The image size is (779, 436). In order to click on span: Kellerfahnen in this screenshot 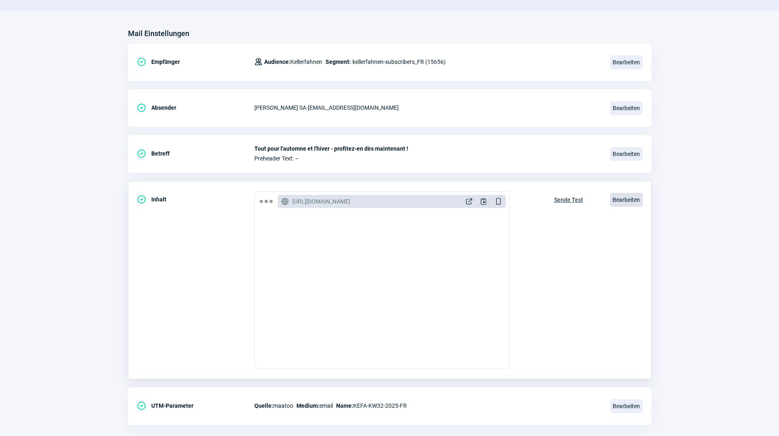, I will do `click(293, 62)`.